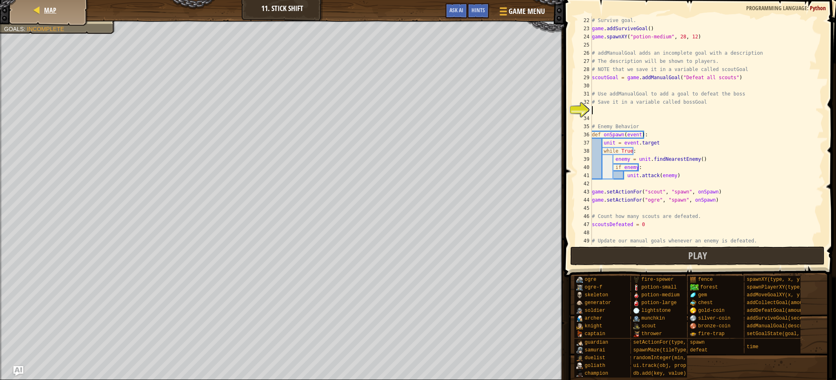 The height and width of the screenshot is (380, 836). What do you see at coordinates (698, 256) in the screenshot?
I see `span: Play` at bounding box center [698, 256].